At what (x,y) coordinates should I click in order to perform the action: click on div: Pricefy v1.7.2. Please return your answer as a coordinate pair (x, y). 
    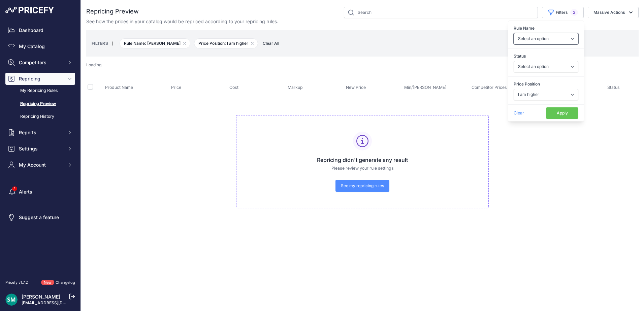
    Looking at the image, I should click on (16, 282).